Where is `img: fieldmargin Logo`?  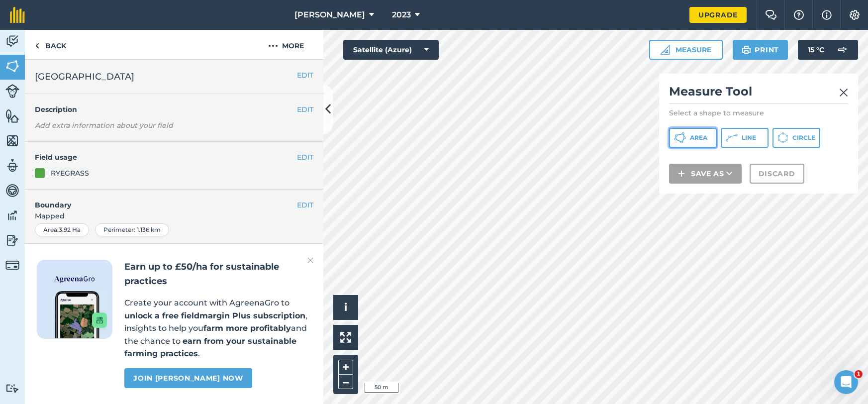
img: fieldmargin Logo is located at coordinates (17, 15).